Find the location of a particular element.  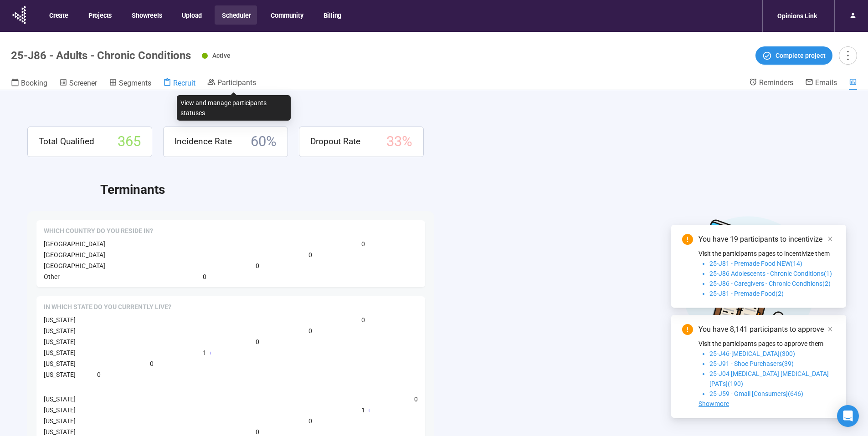

p: Visit the participants pages to approve them is located at coordinates (767, 344).